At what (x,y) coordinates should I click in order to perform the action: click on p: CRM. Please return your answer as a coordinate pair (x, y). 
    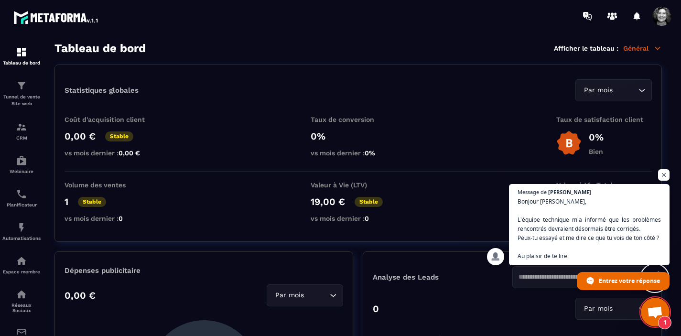
    Looking at the image, I should click on (21, 138).